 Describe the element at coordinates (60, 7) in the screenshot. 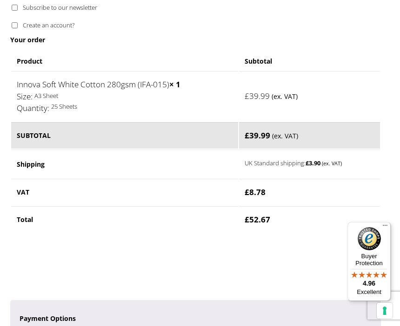

I see `span: Subscribe to our newsletter` at that location.